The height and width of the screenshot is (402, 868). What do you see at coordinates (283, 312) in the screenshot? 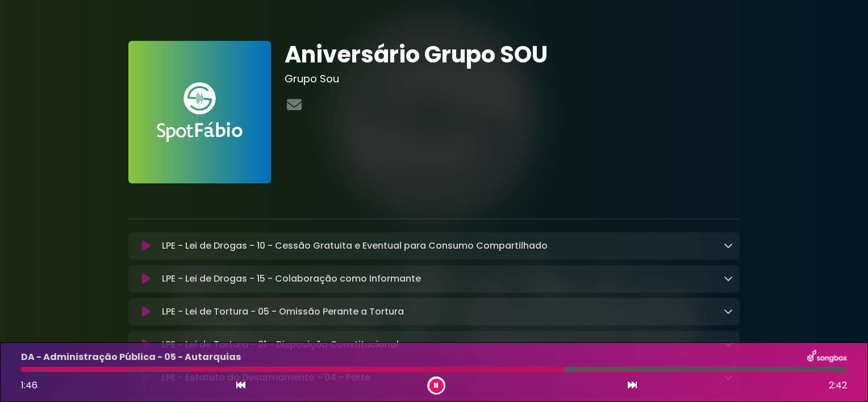
I see `p: LPE - Lei de Tortura - 05 - Omissão Perante a Tortura` at bounding box center [283, 312].